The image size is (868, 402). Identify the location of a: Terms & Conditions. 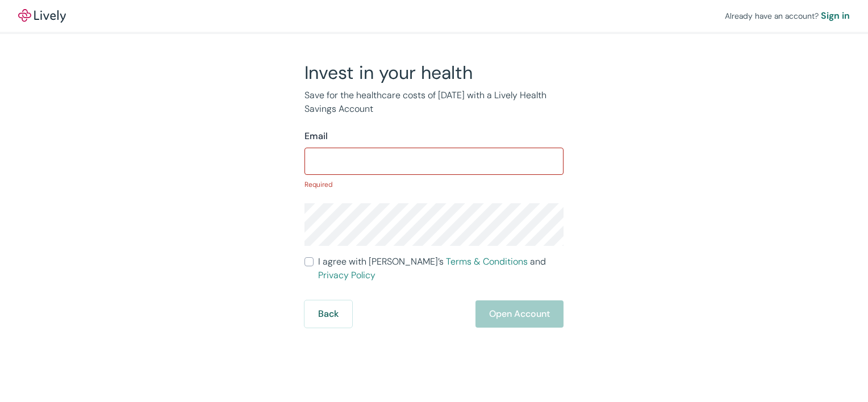
(487, 261).